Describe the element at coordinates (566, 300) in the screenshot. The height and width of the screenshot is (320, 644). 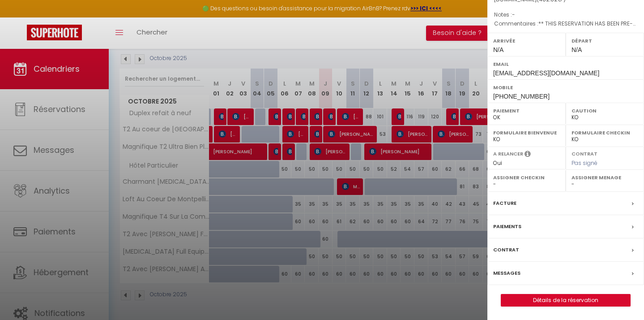
I see `a: Détails de la réservation` at that location.